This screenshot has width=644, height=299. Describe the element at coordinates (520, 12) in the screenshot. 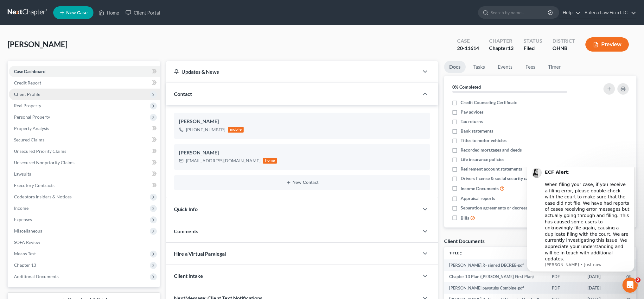

I see `input: Search by name...` at that location.